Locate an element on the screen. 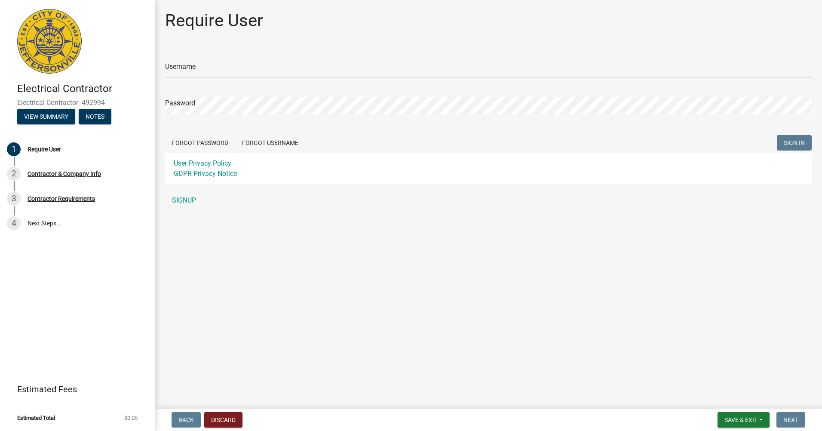 This screenshot has height=431, width=822. span: $0.00 is located at coordinates (131, 417).